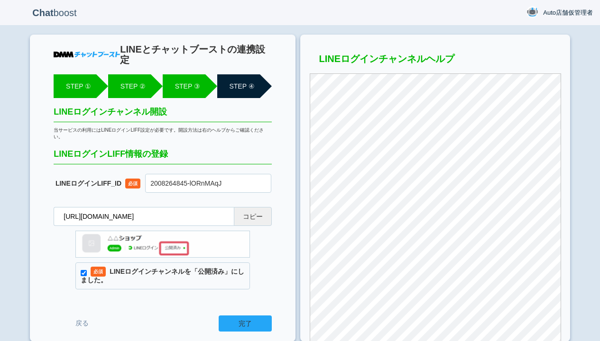  What do you see at coordinates (82, 323) in the screenshot?
I see `a: 戻る` at bounding box center [82, 323].